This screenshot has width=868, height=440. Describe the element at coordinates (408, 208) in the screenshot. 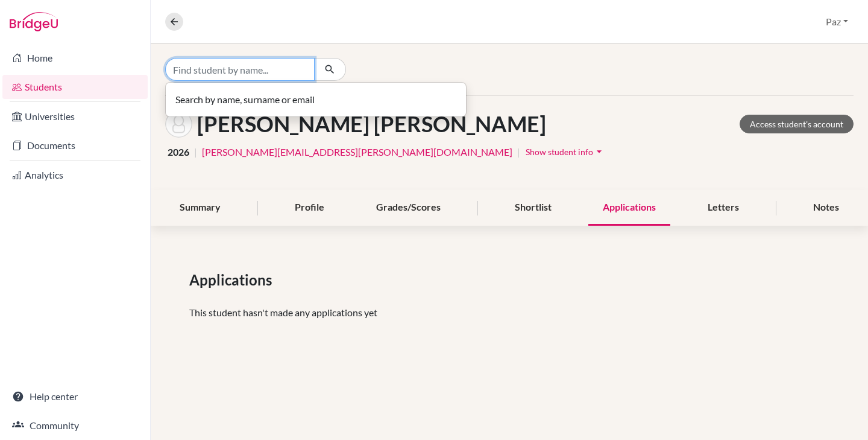

I see `div: Grades/Scores` at that location.